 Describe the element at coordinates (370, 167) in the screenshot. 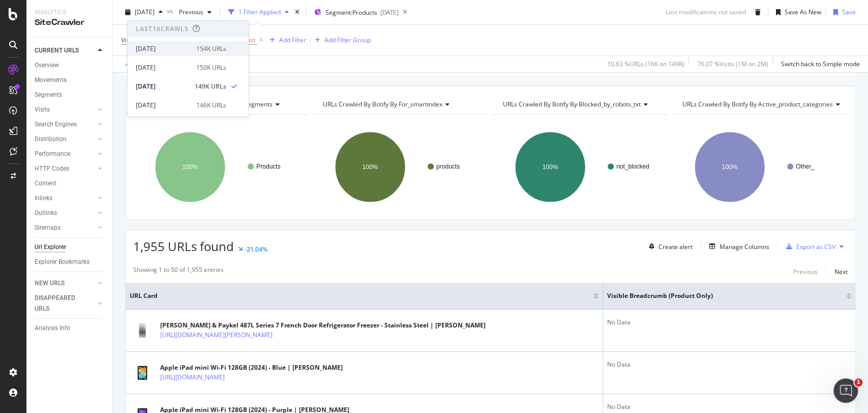

I see `text: 100%` at that location.